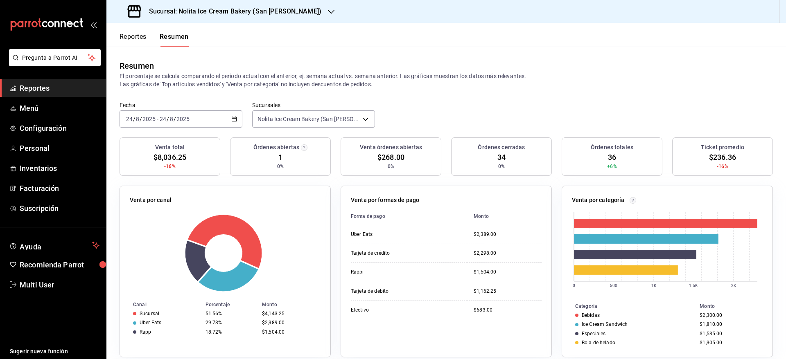 The image size is (786, 359). I want to click on div: Resumen, so click(137, 66).